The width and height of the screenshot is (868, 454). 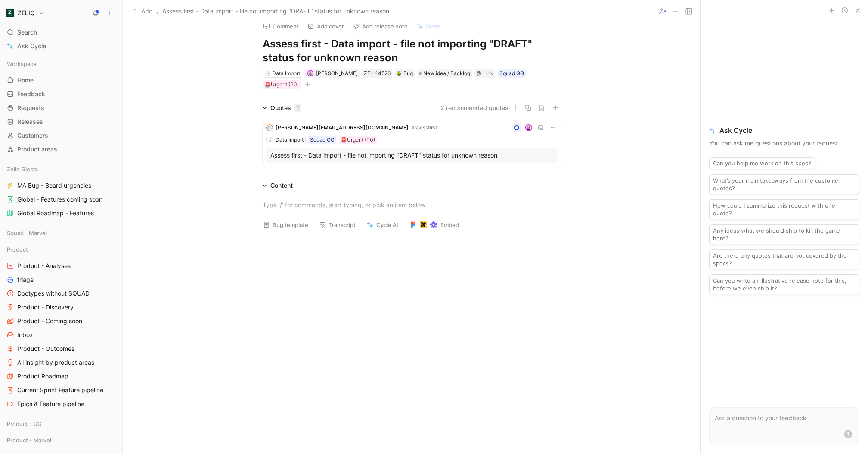 I want to click on span: Requests, so click(x=31, y=108).